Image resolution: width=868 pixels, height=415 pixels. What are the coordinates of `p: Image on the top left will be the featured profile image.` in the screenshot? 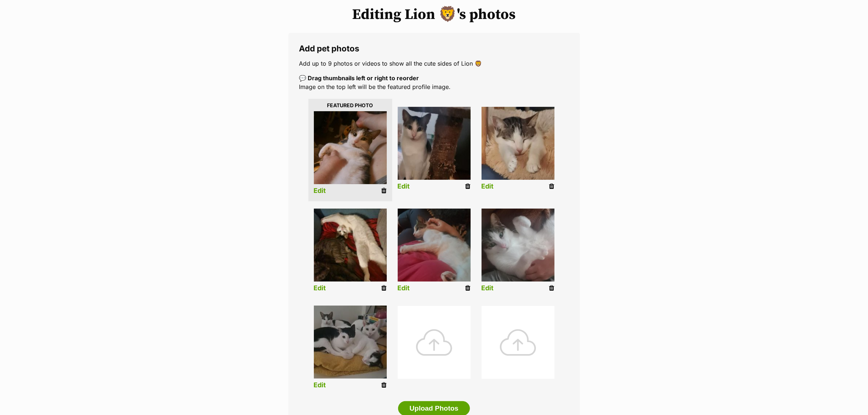 It's located at (434, 82).